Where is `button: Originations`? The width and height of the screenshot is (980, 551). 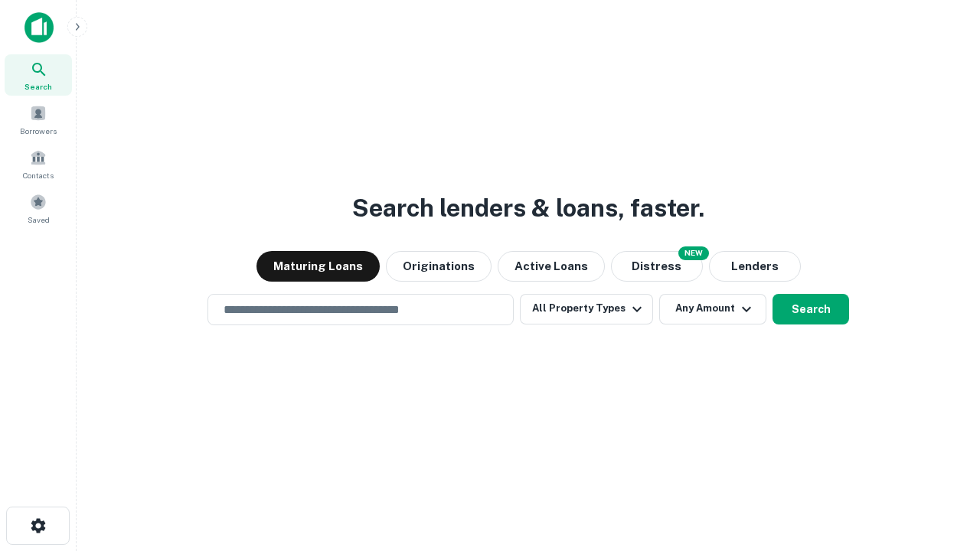 button: Originations is located at coordinates (438, 266).